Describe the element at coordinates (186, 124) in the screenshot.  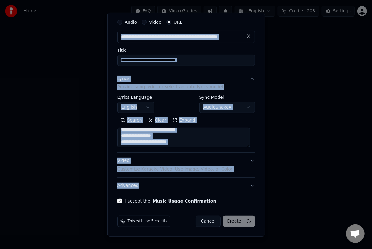
I see `div: LyricsProvide song lyrics or select an auto lyrics model` at that location.